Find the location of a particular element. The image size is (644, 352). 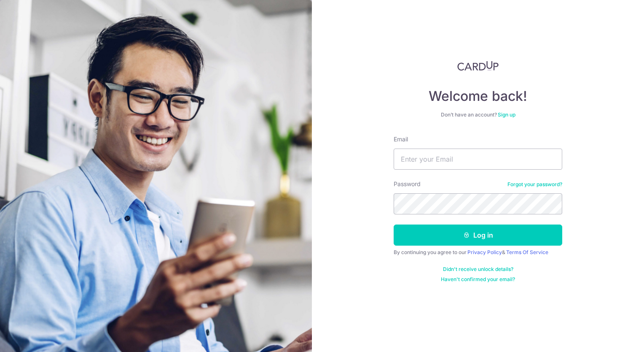

label: Password is located at coordinates (407, 184).